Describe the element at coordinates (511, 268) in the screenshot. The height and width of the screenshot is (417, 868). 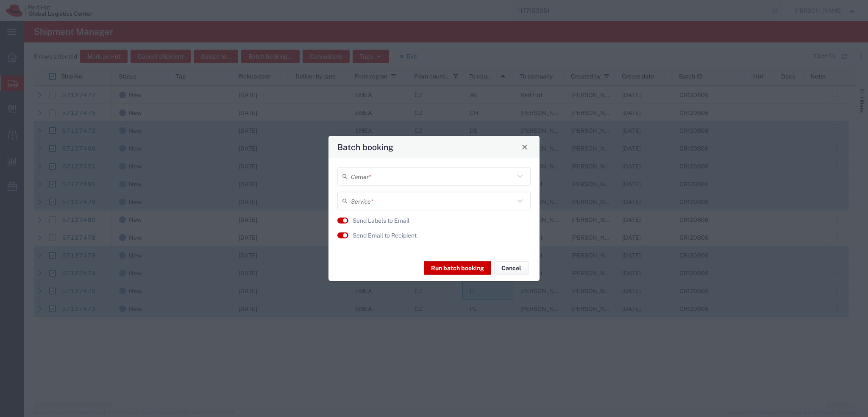
I see `button: Cancel` at that location.